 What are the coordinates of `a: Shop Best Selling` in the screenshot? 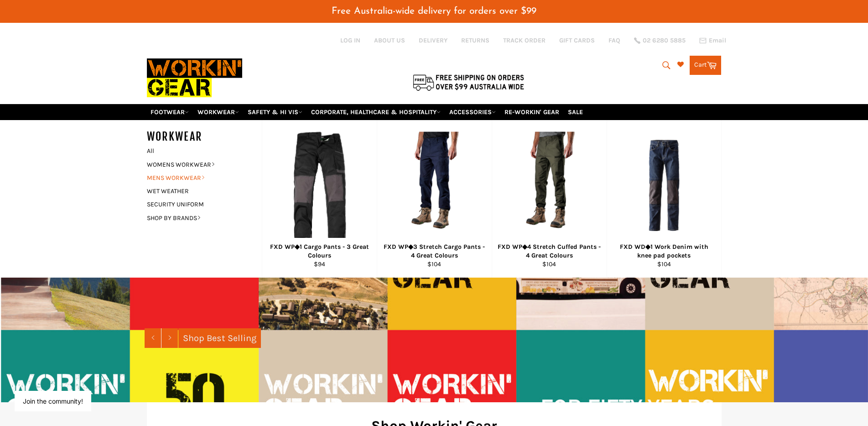 It's located at (219, 338).